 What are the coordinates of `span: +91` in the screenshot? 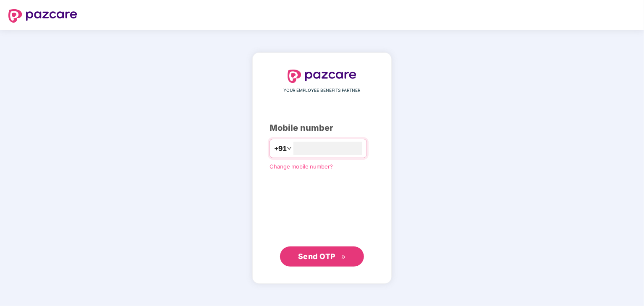 It's located at (280, 149).